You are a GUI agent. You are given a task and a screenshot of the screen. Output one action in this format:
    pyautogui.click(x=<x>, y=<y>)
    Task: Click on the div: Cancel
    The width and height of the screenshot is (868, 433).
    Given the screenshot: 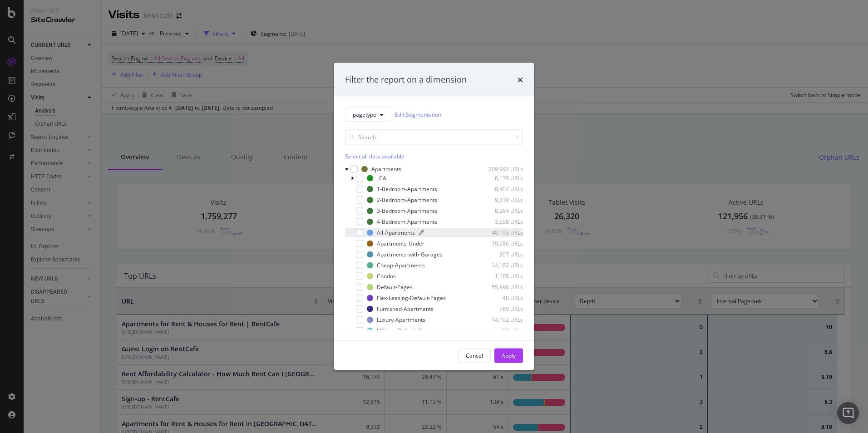 What is the action you would take?
    pyautogui.click(x=475, y=355)
    